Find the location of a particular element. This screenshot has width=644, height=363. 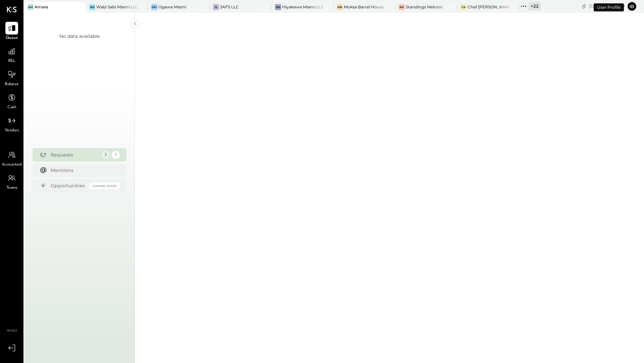

a: Queue is located at coordinates (11, 31).